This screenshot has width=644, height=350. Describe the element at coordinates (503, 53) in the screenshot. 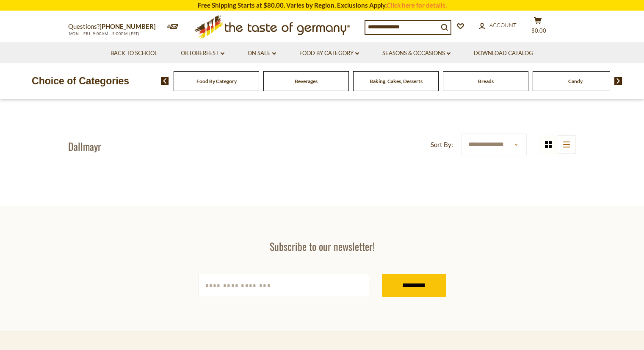

I see `a: Download Catalog` at that location.